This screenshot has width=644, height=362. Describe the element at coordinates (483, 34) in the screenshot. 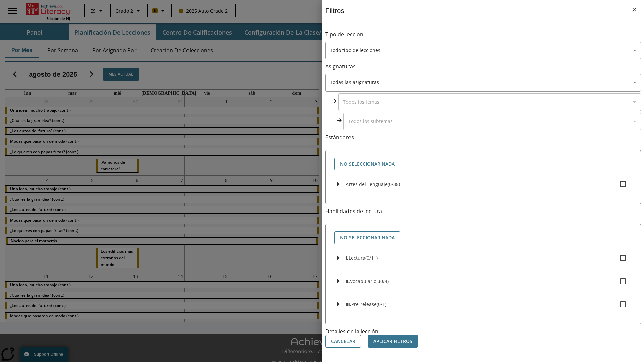

I see `p: Tipo de leccion` at that location.